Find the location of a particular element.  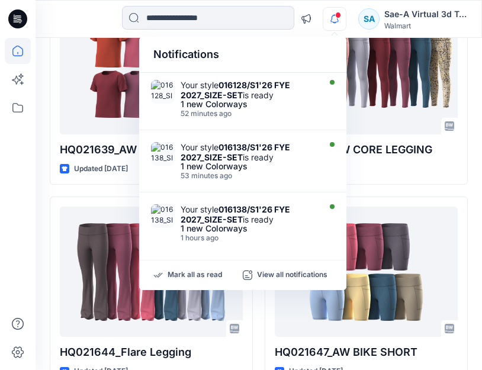

a: HQ021644_Flare Legging is located at coordinates (151, 272).